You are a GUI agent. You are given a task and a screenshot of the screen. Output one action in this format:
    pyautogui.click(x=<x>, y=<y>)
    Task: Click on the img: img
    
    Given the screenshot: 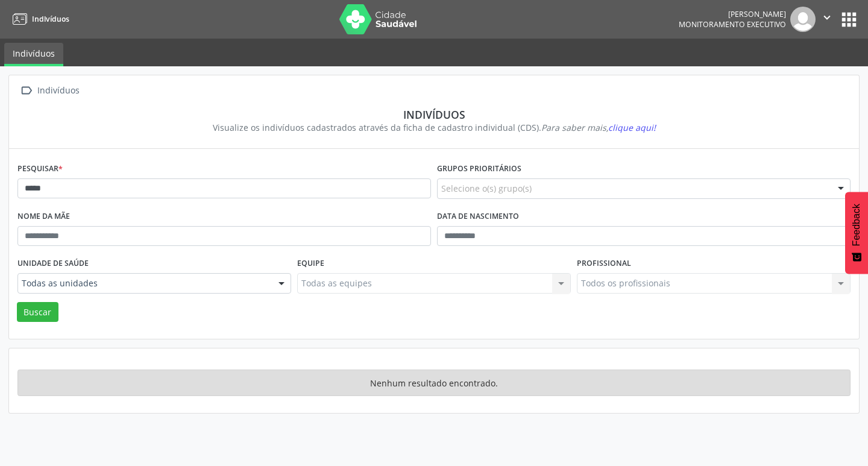 What is the action you would take?
    pyautogui.click(x=802, y=20)
    